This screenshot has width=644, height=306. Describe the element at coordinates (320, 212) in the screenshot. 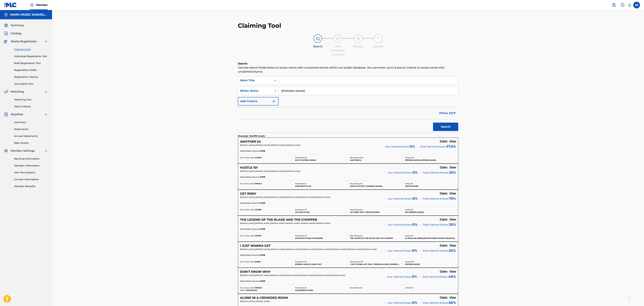

I see `p: WM BEATS PUB` at that location.